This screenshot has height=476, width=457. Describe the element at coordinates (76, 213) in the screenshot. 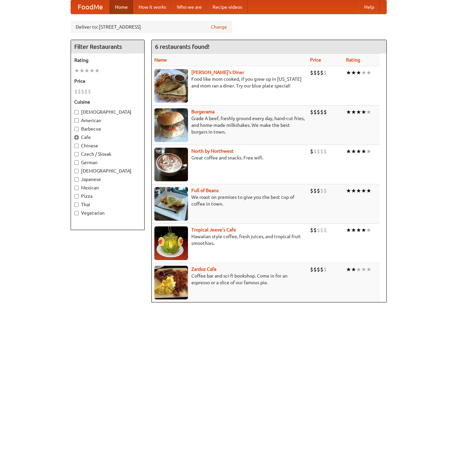

I see `input: Vegetarian` at that location.